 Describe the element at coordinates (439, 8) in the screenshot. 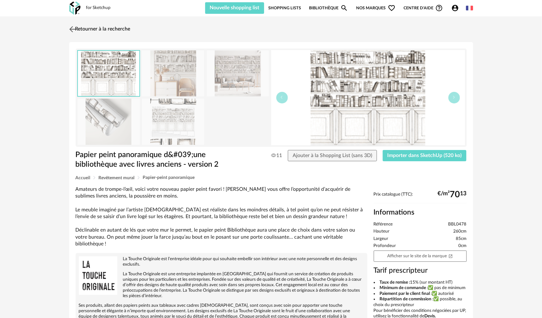

I see `span: Help Circle Outline icon` at that location.